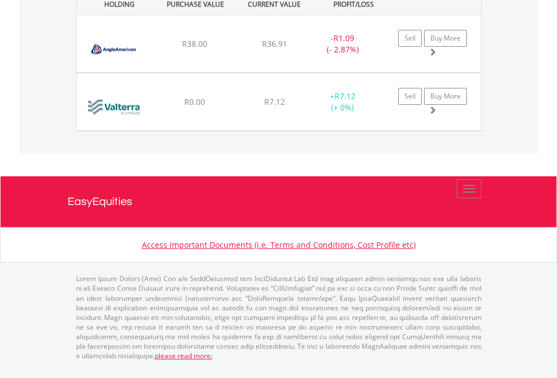 The height and width of the screenshot is (378, 557). Describe the element at coordinates (274, 43) in the screenshot. I see `span: R36.91` at that location.